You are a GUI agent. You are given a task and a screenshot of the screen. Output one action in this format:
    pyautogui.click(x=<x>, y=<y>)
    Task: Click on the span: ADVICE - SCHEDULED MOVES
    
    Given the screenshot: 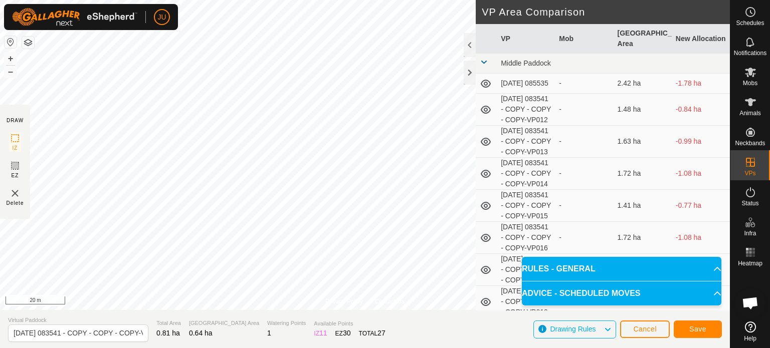 What is the action you would take?
    pyautogui.click(x=581, y=294)
    